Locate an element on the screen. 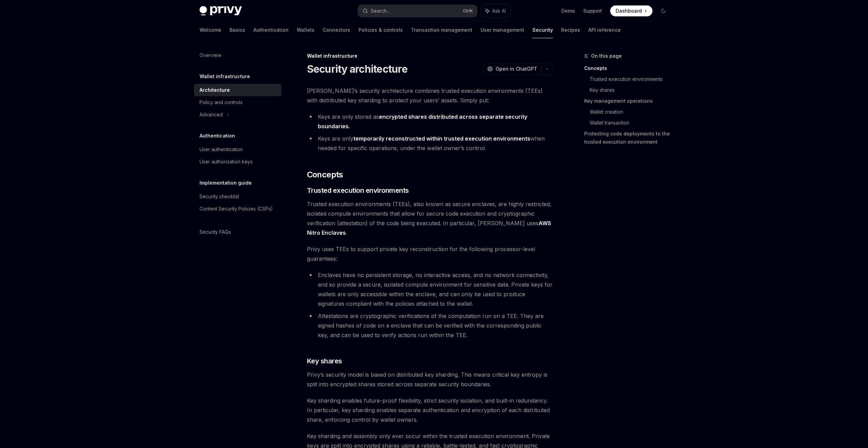 This screenshot has height=448, width=868. span: Ask AI is located at coordinates (499, 11).